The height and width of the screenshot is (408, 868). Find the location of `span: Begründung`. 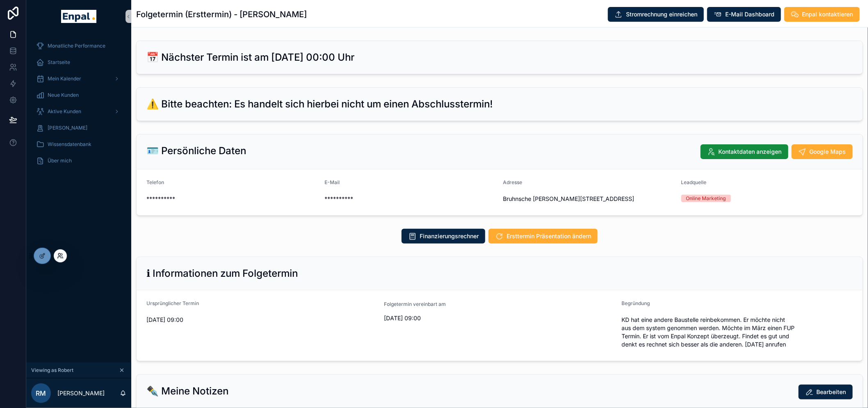

span: Begründung is located at coordinates (636, 303).